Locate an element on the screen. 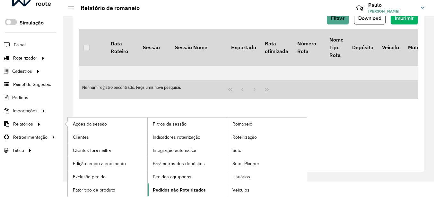  span: Parâmetros dos depósitos is located at coordinates (179, 163).